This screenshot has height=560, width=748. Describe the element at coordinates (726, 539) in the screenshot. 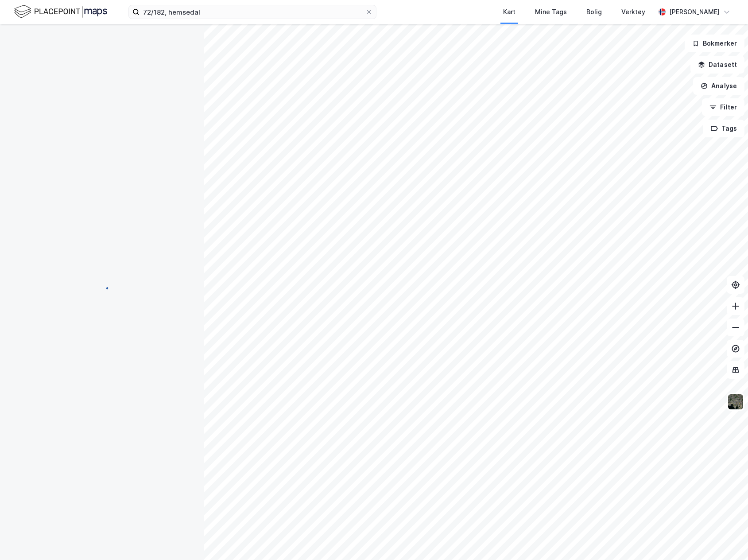

I see `div: Kontrollprogram for chat` at that location.